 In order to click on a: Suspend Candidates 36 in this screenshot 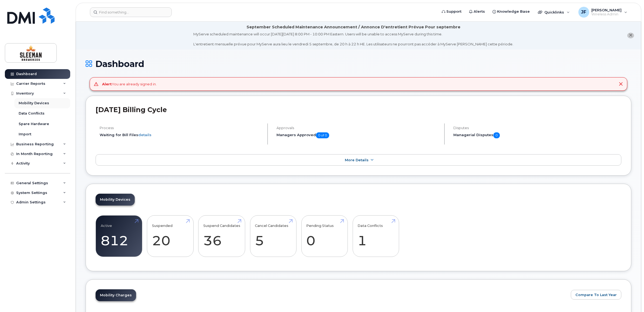, I will do `click(221, 236)`.